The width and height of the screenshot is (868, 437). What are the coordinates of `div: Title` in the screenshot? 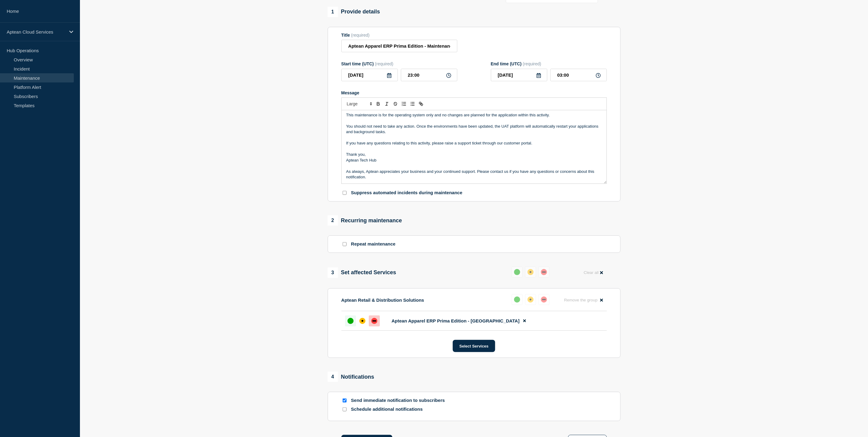 It's located at (399, 35).